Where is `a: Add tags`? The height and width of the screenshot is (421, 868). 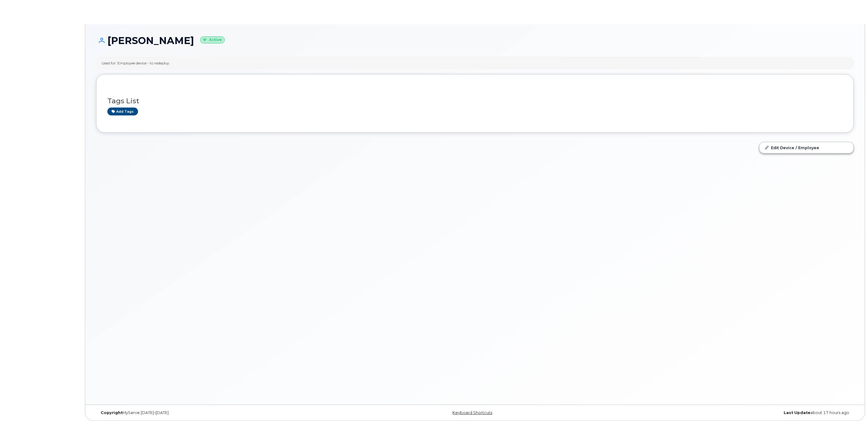 a: Add tags is located at coordinates (123, 111).